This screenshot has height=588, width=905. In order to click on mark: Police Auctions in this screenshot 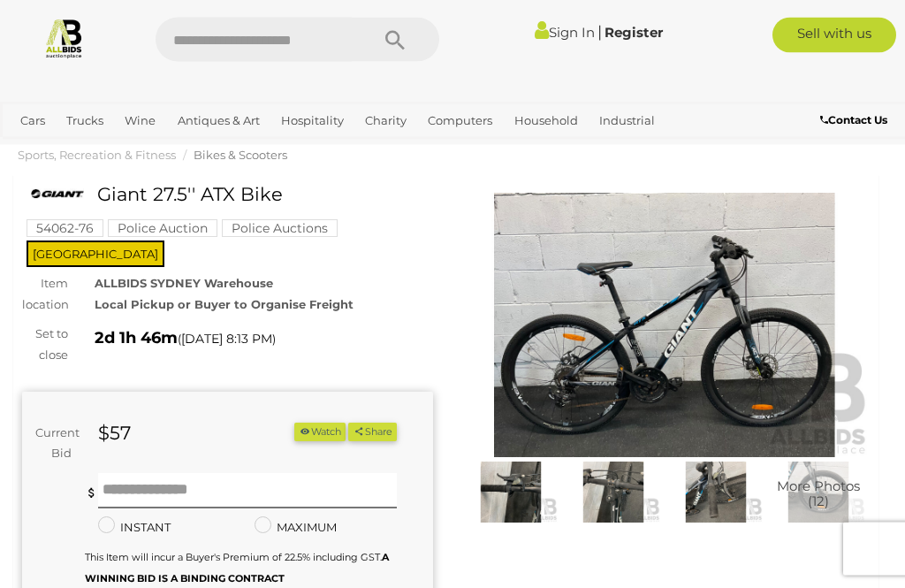, I will do `click(280, 229)`.